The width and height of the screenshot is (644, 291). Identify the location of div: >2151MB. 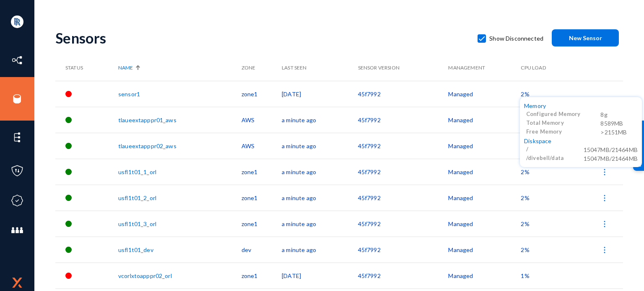
(619, 132).